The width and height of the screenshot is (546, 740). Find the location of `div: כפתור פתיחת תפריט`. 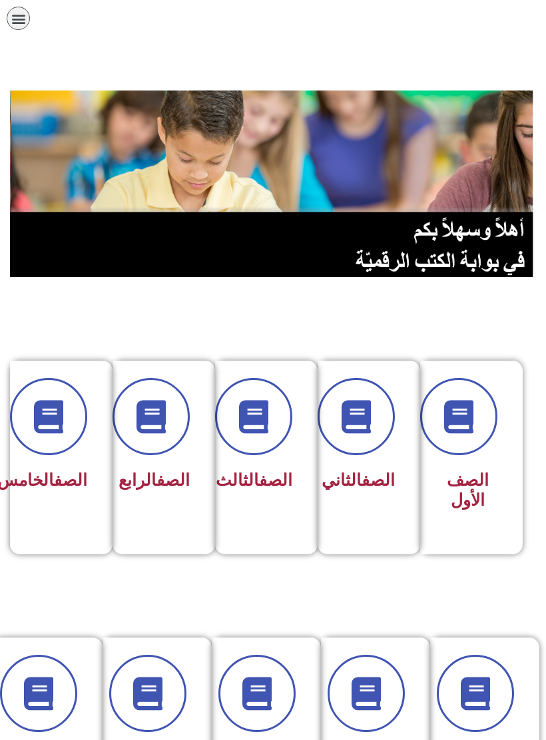

div: כפתור פתיחת תפריט is located at coordinates (18, 18).